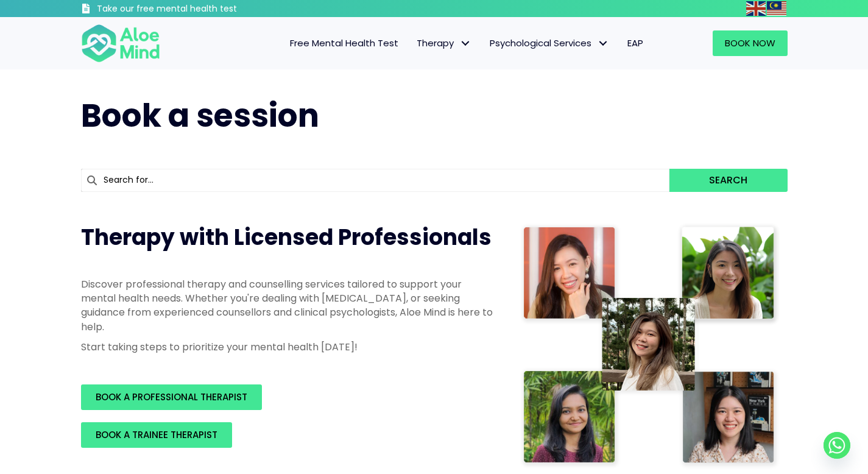 The width and height of the screenshot is (868, 474). Describe the element at coordinates (777, 8) in the screenshot. I see `img: ms` at that location.